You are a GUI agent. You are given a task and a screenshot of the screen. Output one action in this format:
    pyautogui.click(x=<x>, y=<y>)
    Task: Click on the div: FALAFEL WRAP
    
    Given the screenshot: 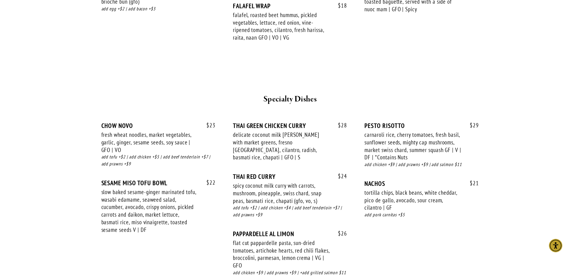 What is the action you would take?
    pyautogui.click(x=290, y=6)
    